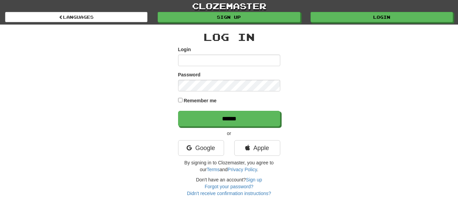 The height and width of the screenshot is (207, 458). What do you see at coordinates (229, 37) in the screenshot?
I see `h2: Log In` at bounding box center [229, 37].